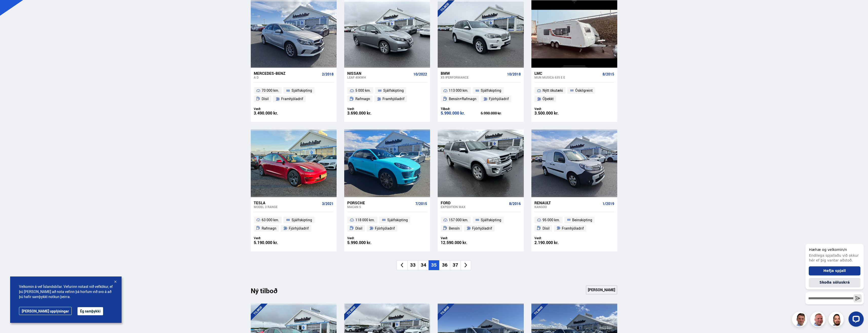 This screenshot has height=333, width=868. I want to click on span: 118 000 km., so click(365, 220).